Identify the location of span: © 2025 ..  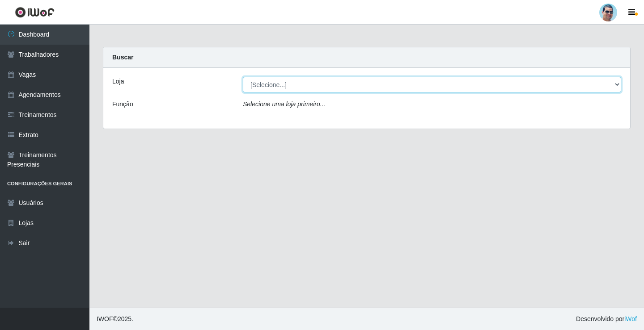
(115, 319).